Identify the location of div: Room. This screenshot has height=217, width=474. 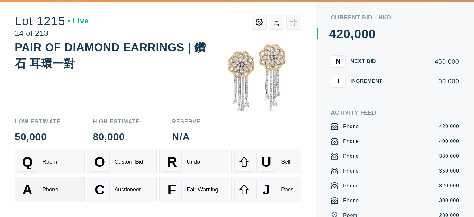
(50, 162).